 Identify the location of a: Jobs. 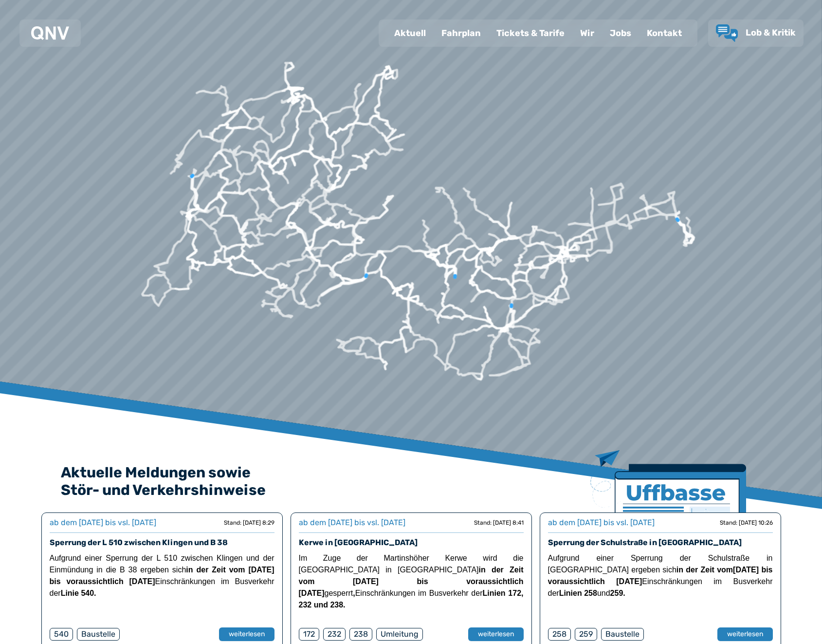
(621, 33).